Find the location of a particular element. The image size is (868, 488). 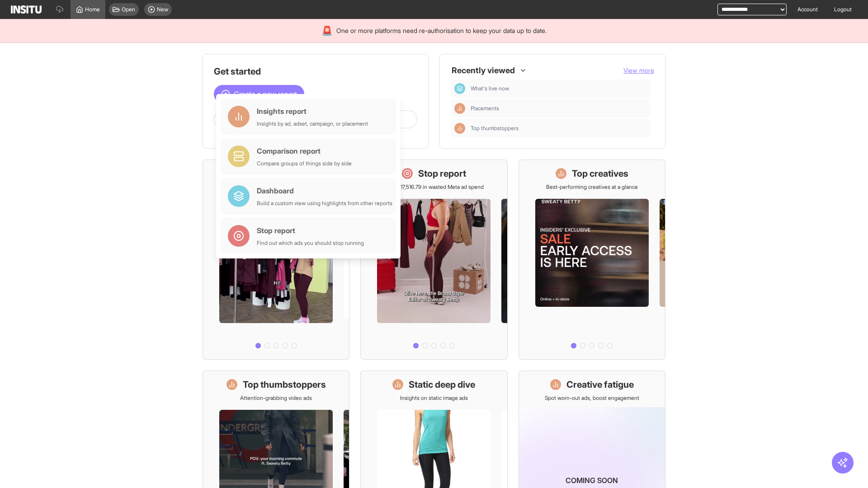

p: Save £17,516.79 in wasted Meta ad spend is located at coordinates (434, 187).